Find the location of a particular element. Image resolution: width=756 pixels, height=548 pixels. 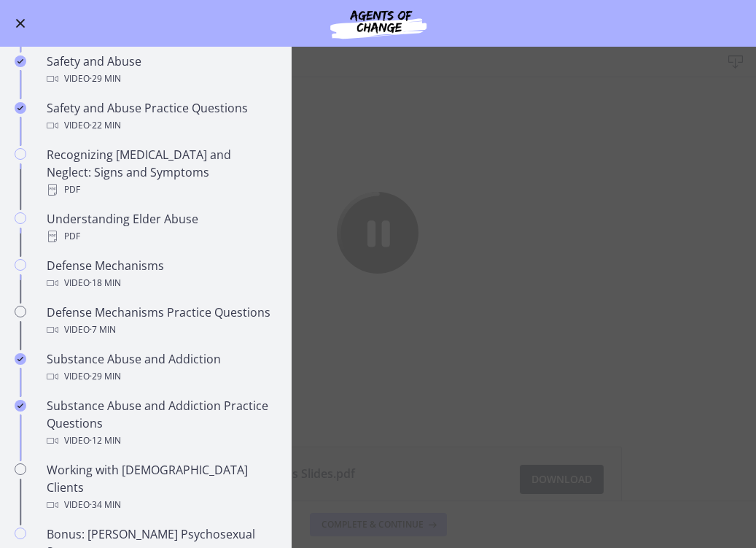

span: · 12 min is located at coordinates (105, 441).